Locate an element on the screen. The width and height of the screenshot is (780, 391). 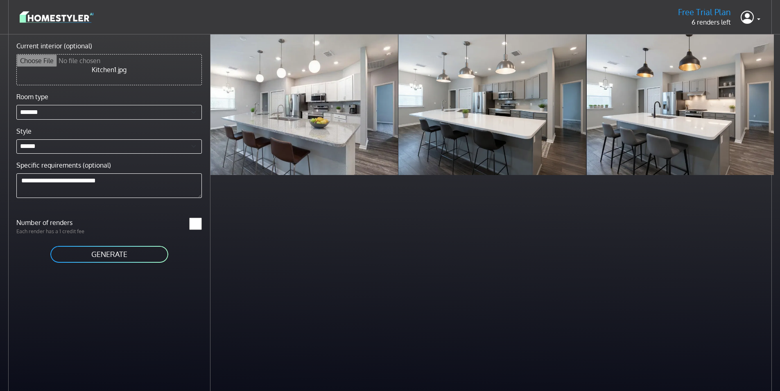
h5: Free Trial Plan is located at coordinates (704, 12).